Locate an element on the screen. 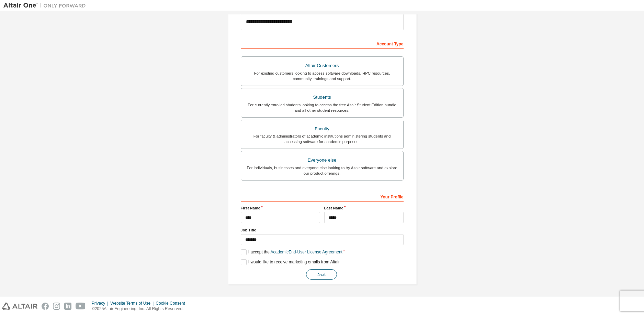 The width and height of the screenshot is (644, 316). div: Account Type is located at coordinates (322, 43).